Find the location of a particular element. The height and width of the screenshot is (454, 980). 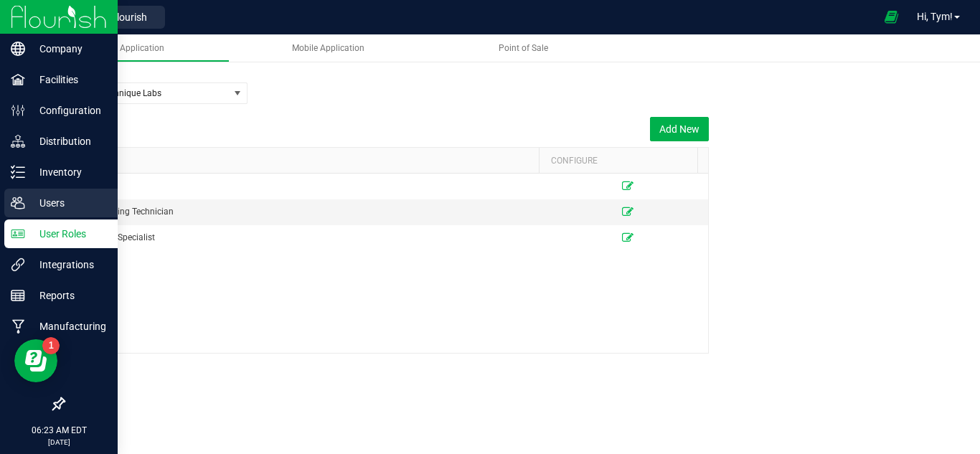

p: Inventory is located at coordinates (68, 172).